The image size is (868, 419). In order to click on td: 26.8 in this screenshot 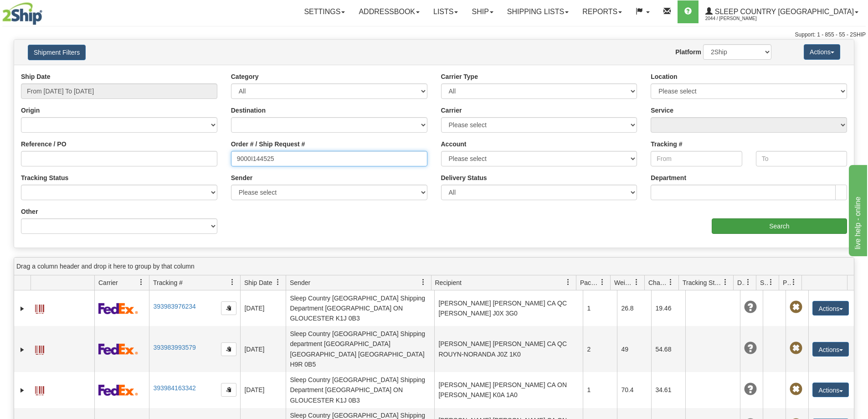, I will do `click(634, 308)`.